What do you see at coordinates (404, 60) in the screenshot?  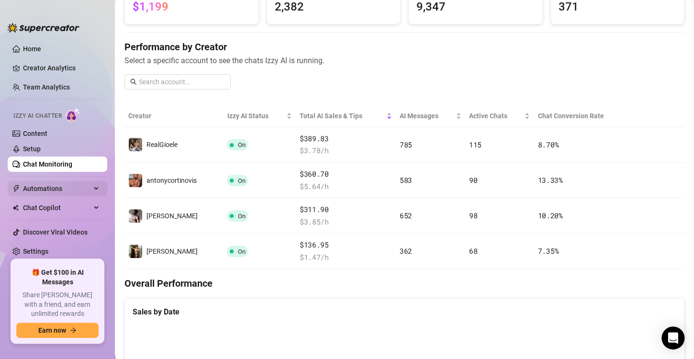 I see `span: Select a specific account to see the chats Izzy AI is running.` at bounding box center [404, 60].